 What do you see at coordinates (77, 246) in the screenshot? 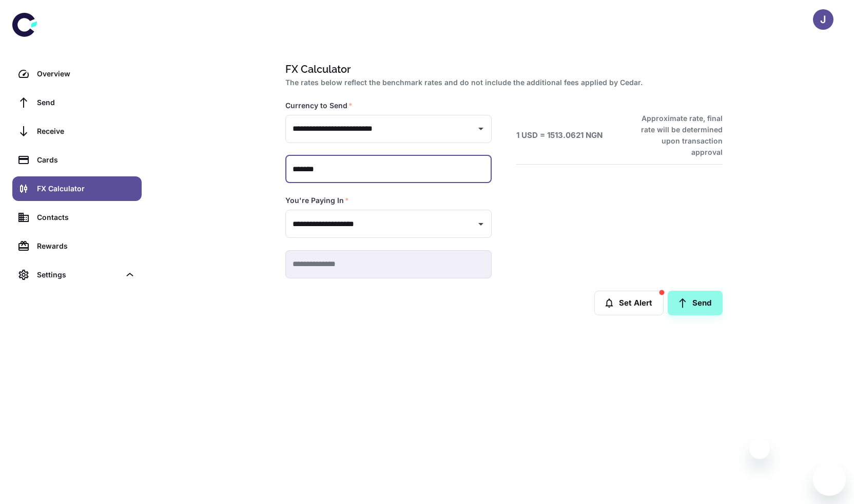
I see `a: Rewards` at bounding box center [77, 246].